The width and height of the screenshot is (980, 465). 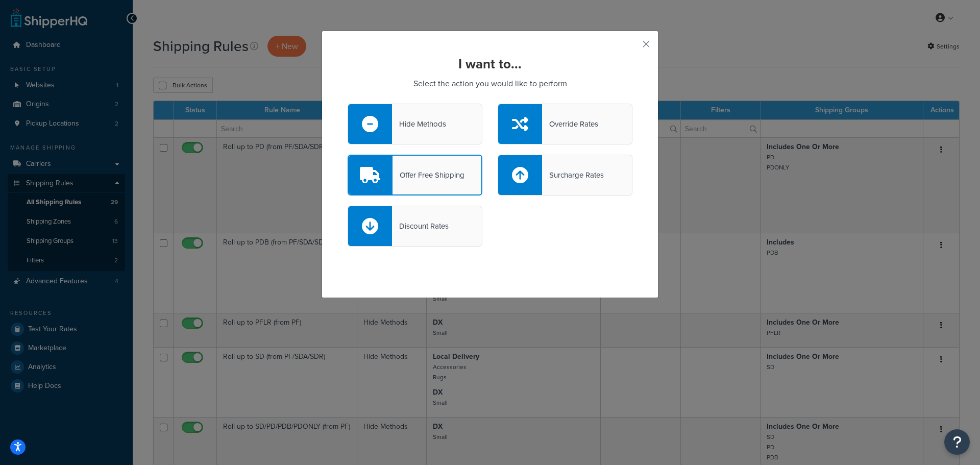 What do you see at coordinates (573, 175) in the screenshot?
I see `div: Surcharge Rates` at bounding box center [573, 175].